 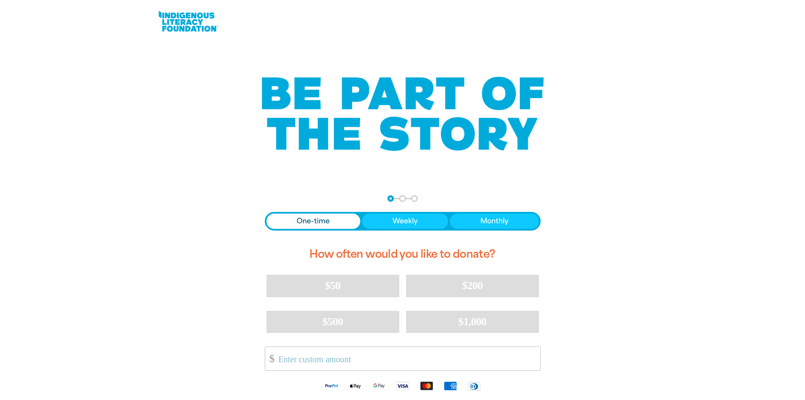 What do you see at coordinates (333, 285) in the screenshot?
I see `span: $50` at bounding box center [333, 285].